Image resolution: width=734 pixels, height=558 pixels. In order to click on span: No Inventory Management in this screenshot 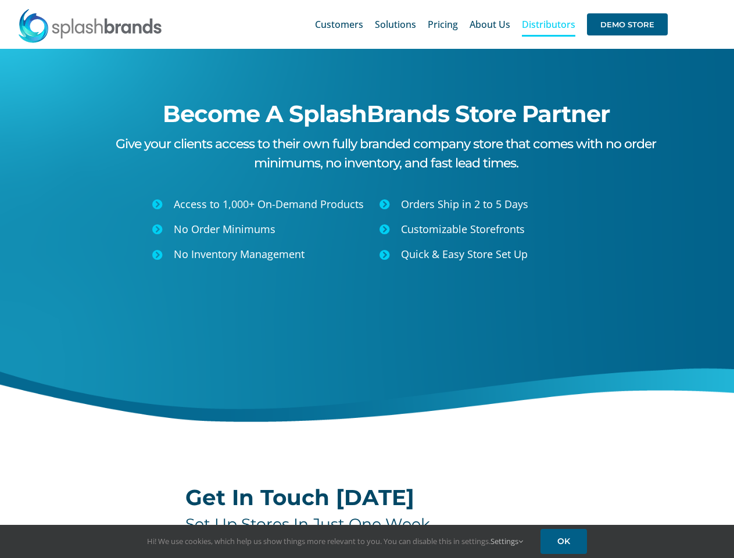, I will do `click(239, 254)`.